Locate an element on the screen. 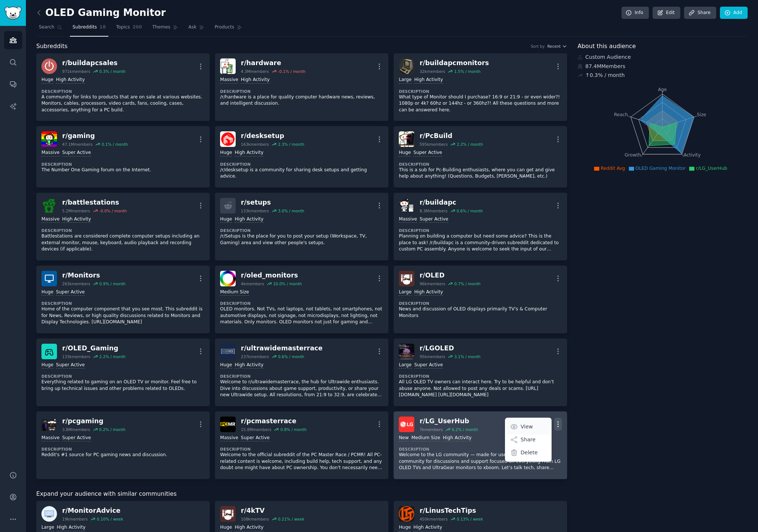  a: Monitorsr/Monitors263kmembers0.9% / monthHugeSuper ActiveDescriptionHome of the computer componen... is located at coordinates (123, 300).